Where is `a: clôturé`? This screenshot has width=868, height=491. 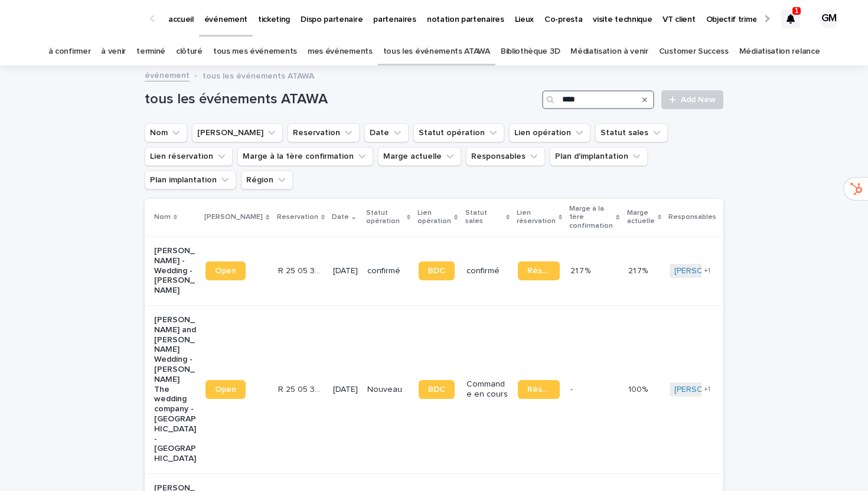 a: clôturé is located at coordinates (189, 52).